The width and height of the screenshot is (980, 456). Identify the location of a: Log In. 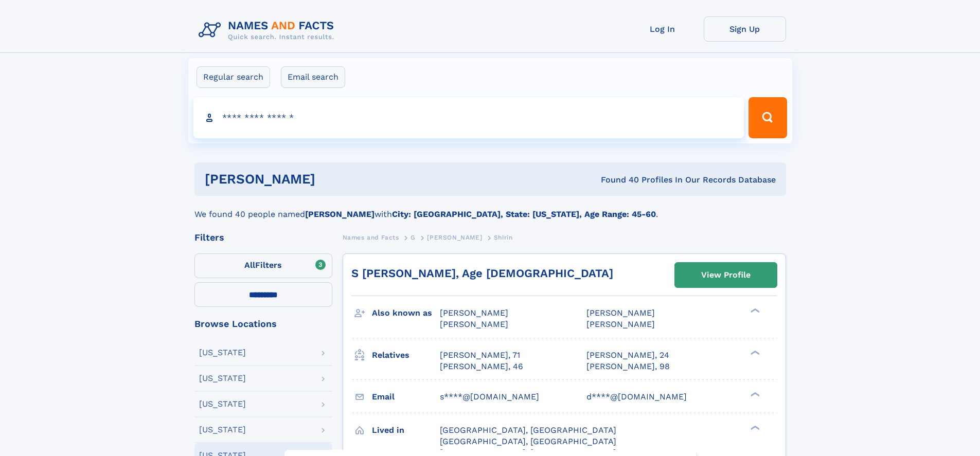
(663, 29).